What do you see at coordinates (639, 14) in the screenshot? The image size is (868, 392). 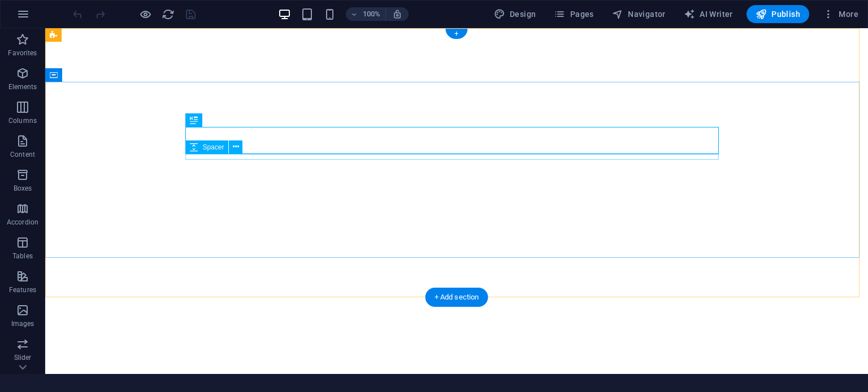 I see `span: Navigator` at bounding box center [639, 14].